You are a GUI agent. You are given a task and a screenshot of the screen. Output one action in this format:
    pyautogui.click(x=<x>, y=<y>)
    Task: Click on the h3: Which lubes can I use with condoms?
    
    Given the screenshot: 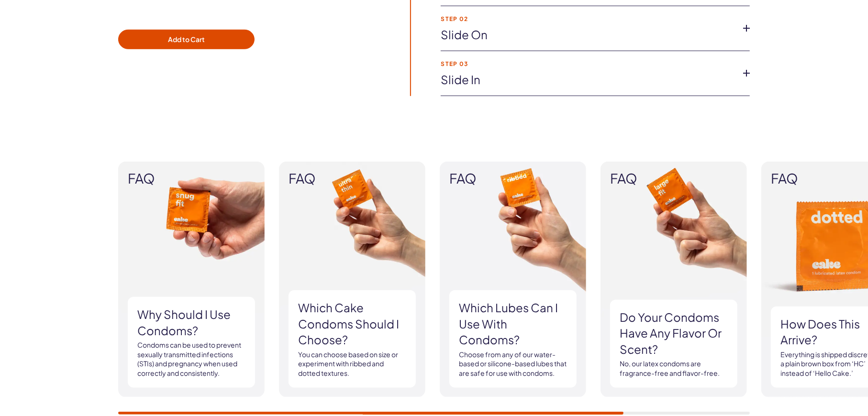 What is the action you would take?
    pyautogui.click(x=513, y=324)
    